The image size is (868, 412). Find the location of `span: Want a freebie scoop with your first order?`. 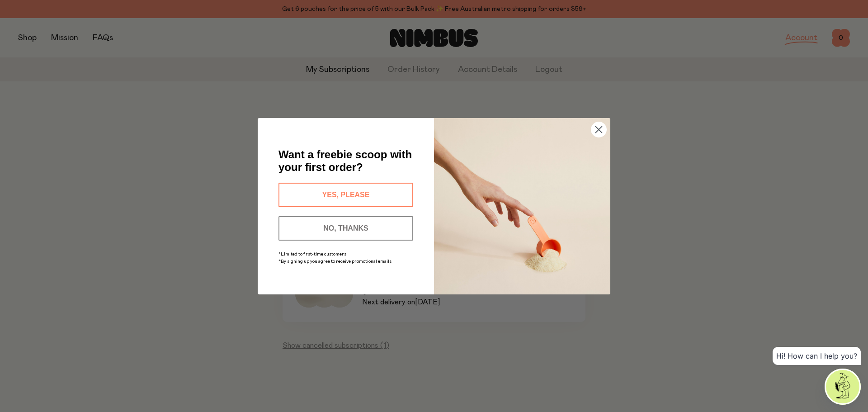

span: Want a freebie scoop with your first order? is located at coordinates (345, 161).